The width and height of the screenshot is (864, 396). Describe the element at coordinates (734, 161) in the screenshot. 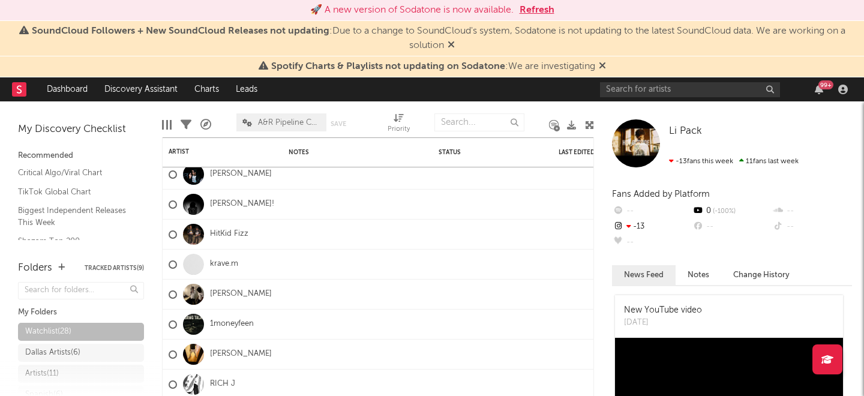

I see `span: 11 fans last week` at that location.